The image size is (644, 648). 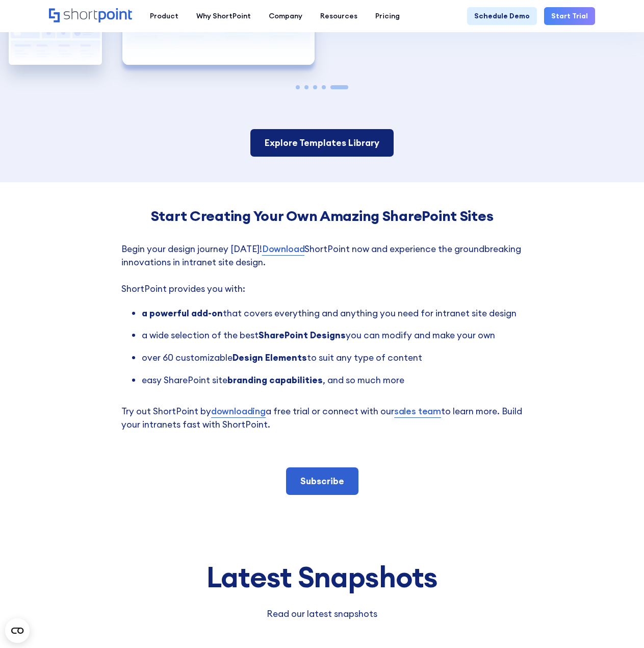 I want to click on div: Company, so click(x=285, y=16).